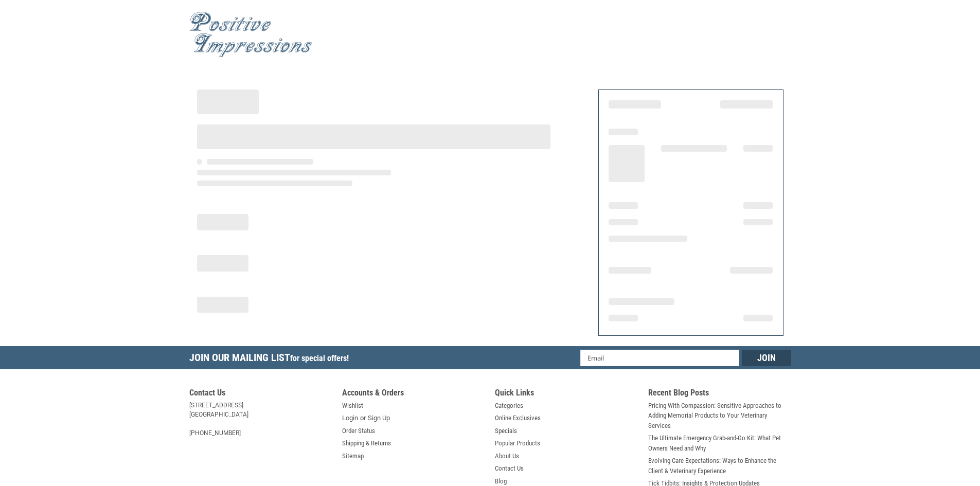 This screenshot has width=980, height=486. What do you see at coordinates (251, 35) in the screenshot?
I see `img: Positive Impressions` at bounding box center [251, 35].